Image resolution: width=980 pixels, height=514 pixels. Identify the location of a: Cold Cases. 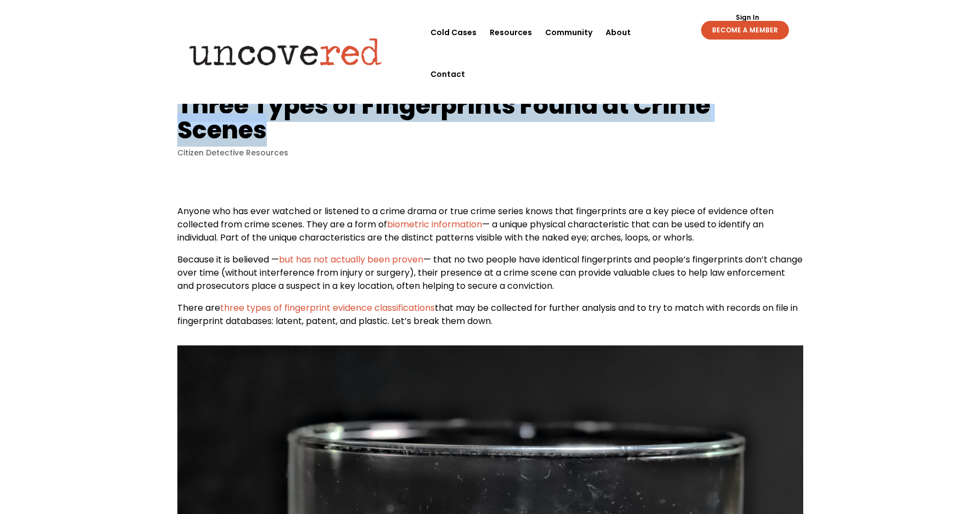
(454, 32).